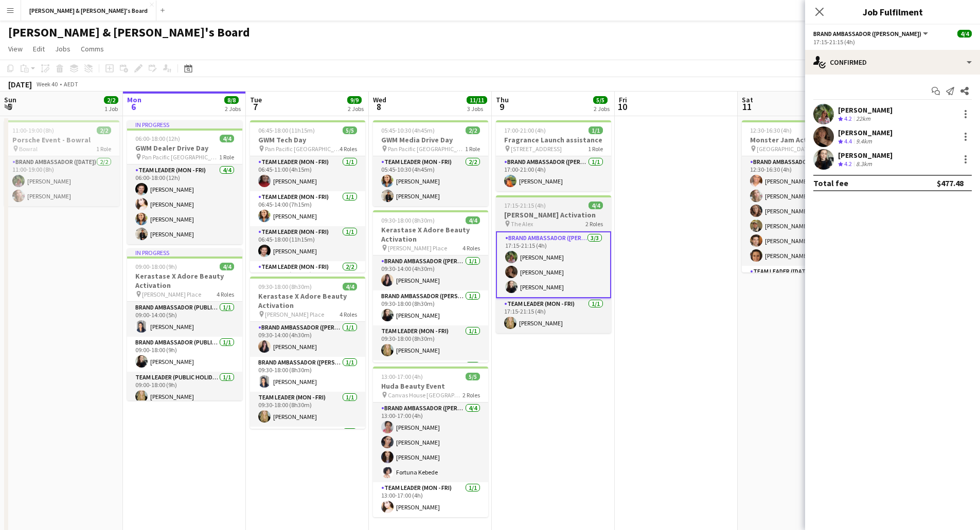  I want to click on span: Fri, so click(623, 100).